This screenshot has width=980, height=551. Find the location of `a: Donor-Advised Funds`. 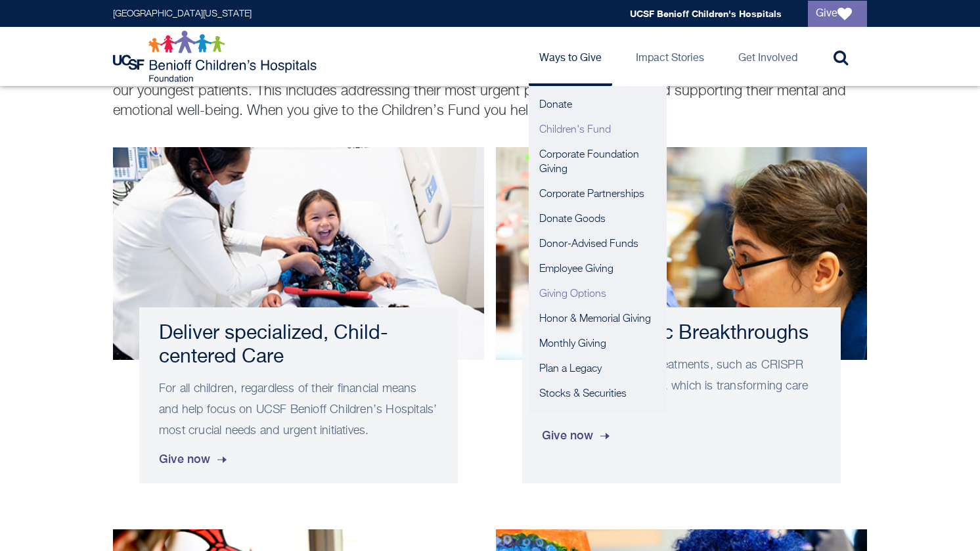

a: Donor-Advised Funds is located at coordinates (598, 244).